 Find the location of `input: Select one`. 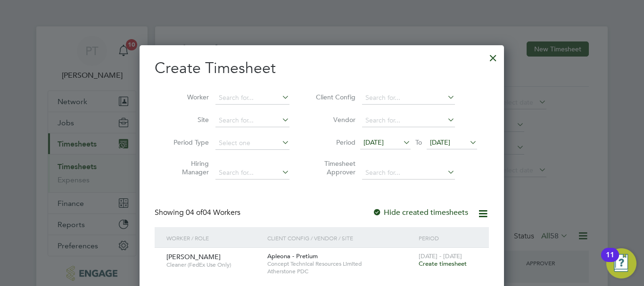

input: Select one is located at coordinates (252, 143).